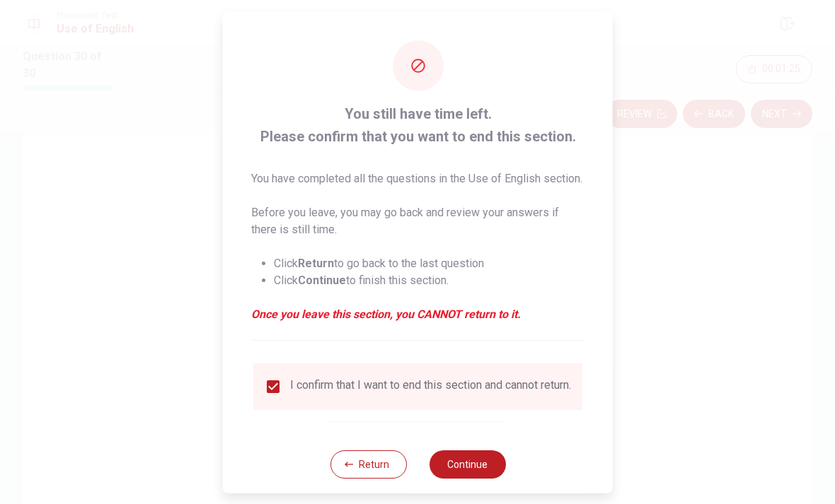 This screenshot has width=835, height=504. What do you see at coordinates (322, 279) in the screenshot?
I see `strong: Continue` at bounding box center [322, 279].